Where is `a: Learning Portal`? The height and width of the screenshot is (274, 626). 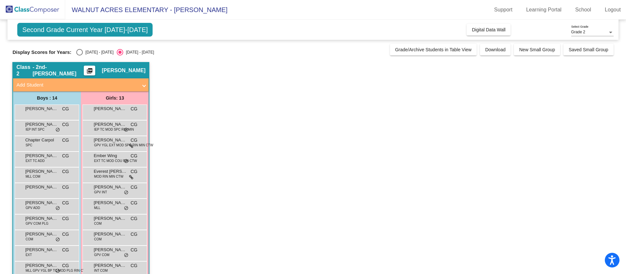
a: Learning Portal is located at coordinates (544, 10).